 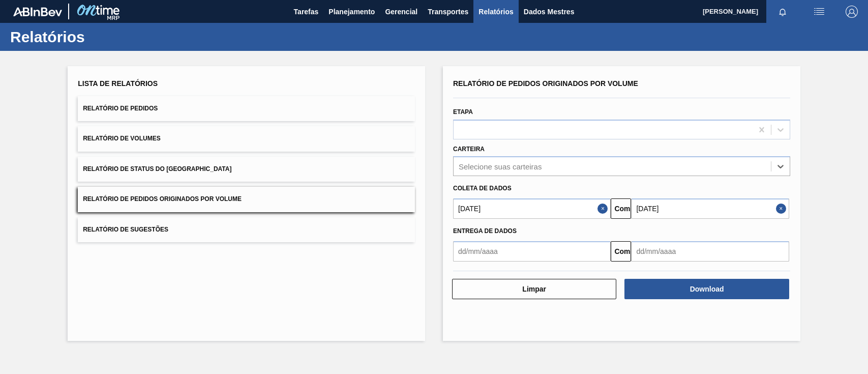 I want to click on font: Limpar, so click(x=534, y=289).